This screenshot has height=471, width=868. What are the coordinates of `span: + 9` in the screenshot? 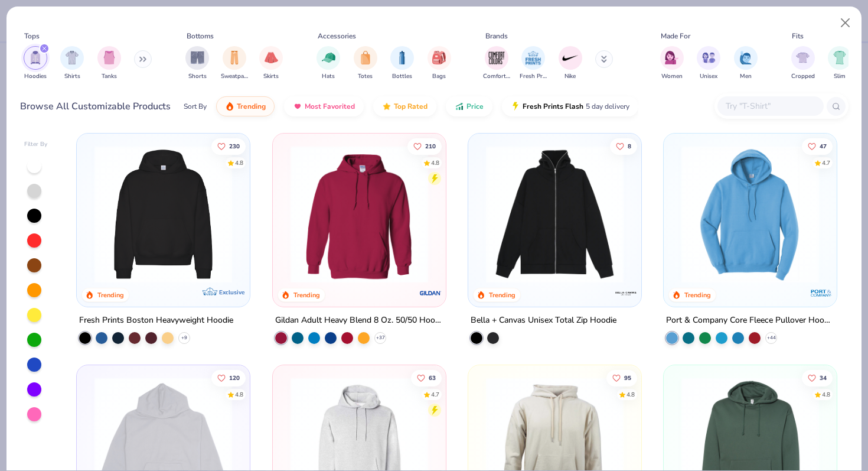 It's located at (184, 338).